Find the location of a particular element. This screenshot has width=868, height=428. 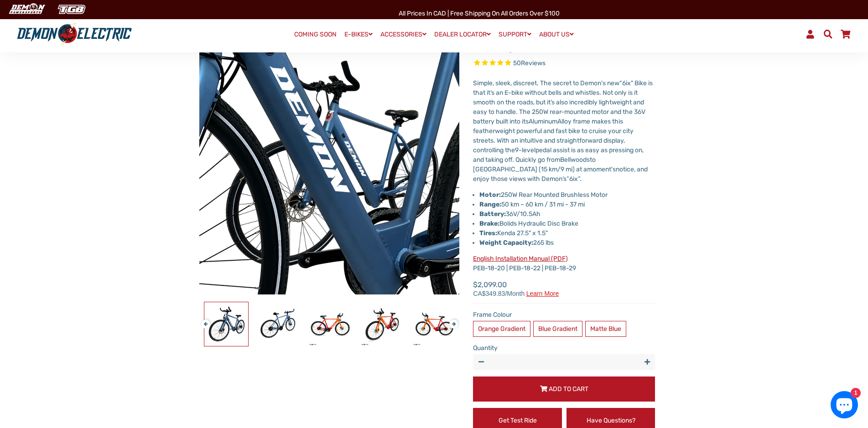

span: s an E-bike without bells and whistles. Not only is it smooth on the roads, but it is located at coordinates (555, 98).